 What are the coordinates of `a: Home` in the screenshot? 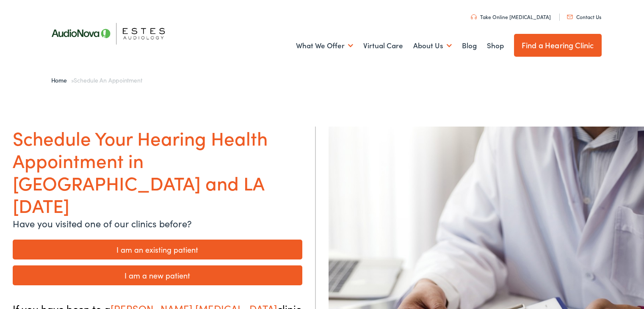 It's located at (61, 80).